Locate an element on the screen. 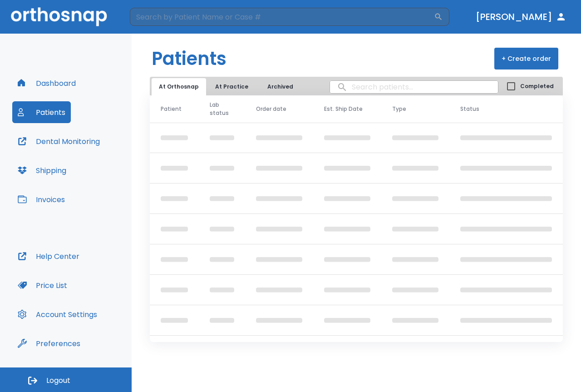 The height and width of the screenshot is (392, 581). span: Patient is located at coordinates (171, 109).